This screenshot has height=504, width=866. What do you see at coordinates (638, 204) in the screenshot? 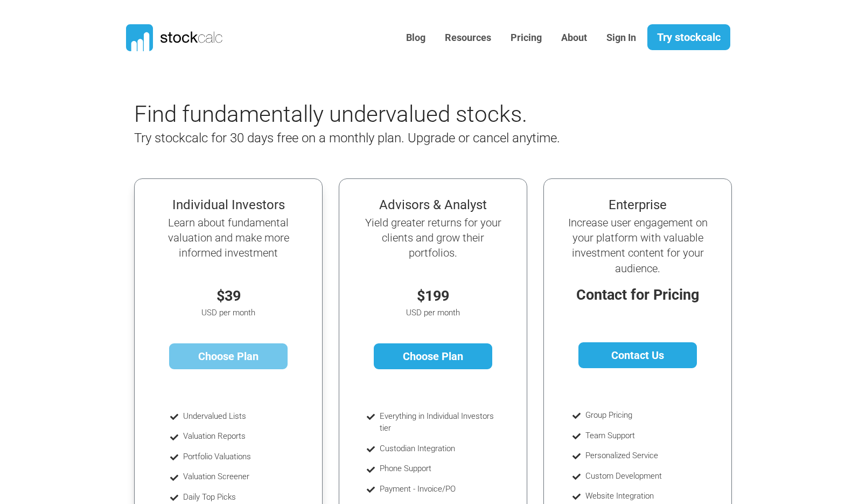
I see `h4: Enterprise` at bounding box center [638, 204].